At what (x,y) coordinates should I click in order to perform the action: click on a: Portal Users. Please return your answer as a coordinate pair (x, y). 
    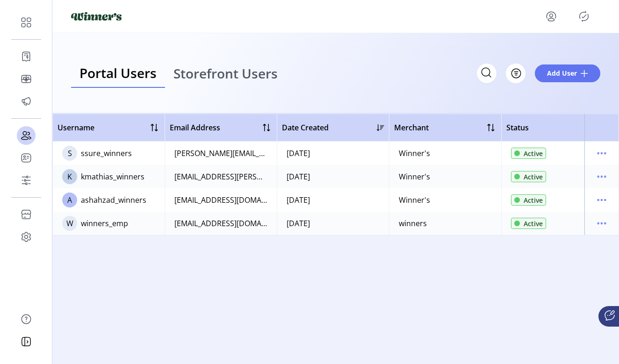
    Looking at the image, I should click on (118, 73).